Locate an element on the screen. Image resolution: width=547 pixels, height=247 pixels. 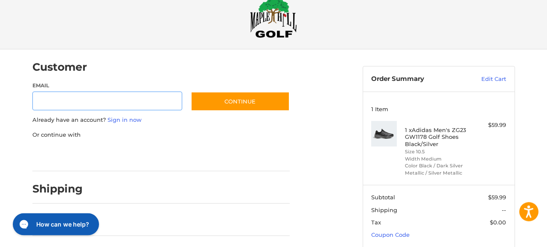
span: $59.99 is located at coordinates (497, 198).